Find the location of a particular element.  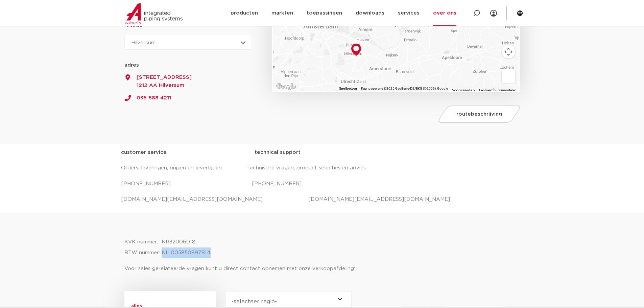

span: 3899 AK Zeewolde is located at coordinates (188, 86).